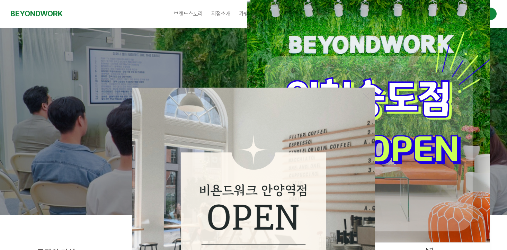 The height and width of the screenshot is (250, 507). Describe the element at coordinates (188, 14) in the screenshot. I see `span: 브랜드스토리` at that location.